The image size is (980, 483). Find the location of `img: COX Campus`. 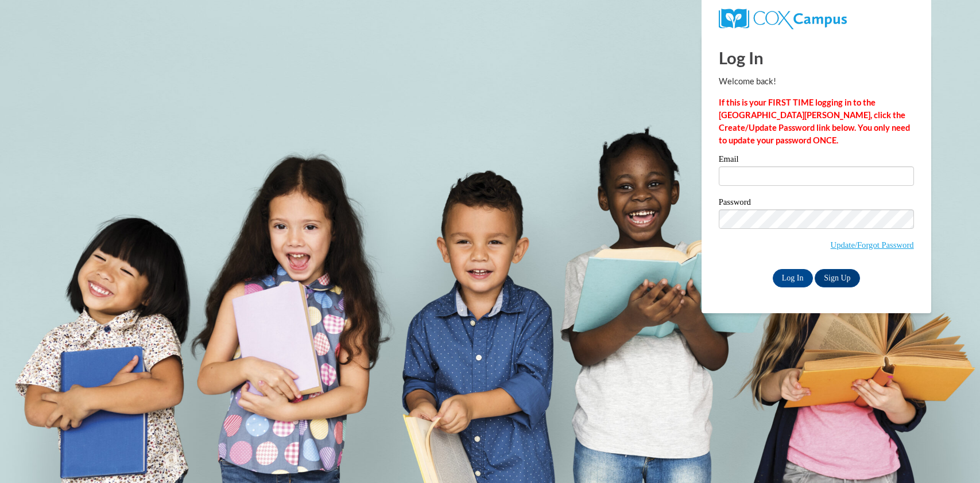

img: COX Campus is located at coordinates (782, 19).